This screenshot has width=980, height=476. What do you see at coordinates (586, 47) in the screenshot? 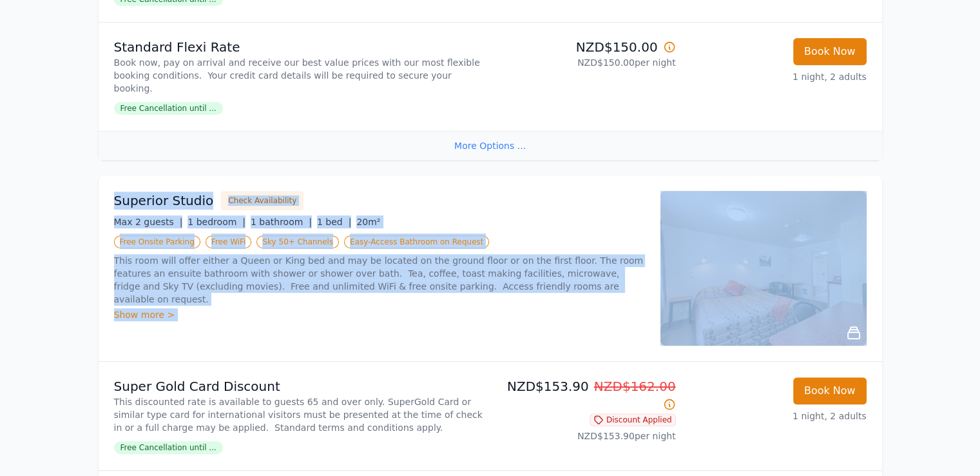
I see `p: NZD$150.00` at bounding box center [586, 47].